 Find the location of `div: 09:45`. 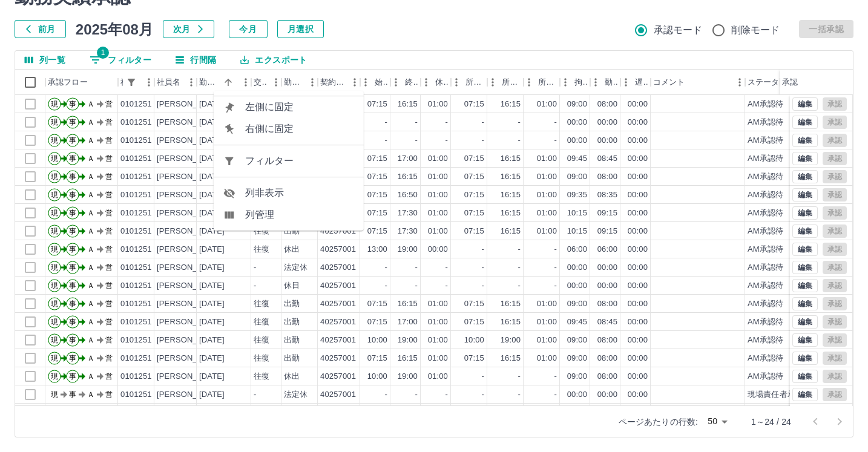

div: 09:45 is located at coordinates (577, 158).